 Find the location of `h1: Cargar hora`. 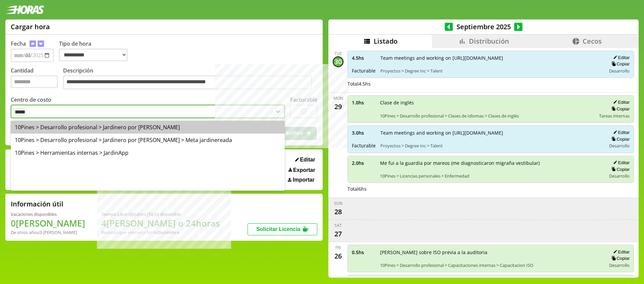

h1: Cargar hora is located at coordinates (30, 27).